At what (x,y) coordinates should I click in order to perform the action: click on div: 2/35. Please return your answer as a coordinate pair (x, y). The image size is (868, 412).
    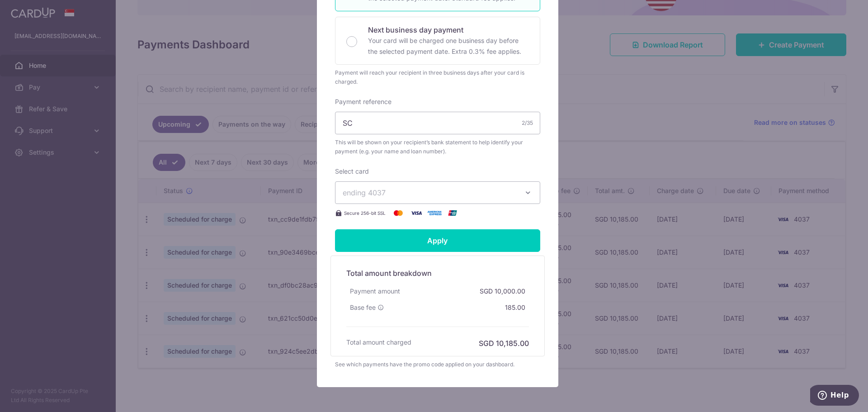
    Looking at the image, I should click on (527, 123).